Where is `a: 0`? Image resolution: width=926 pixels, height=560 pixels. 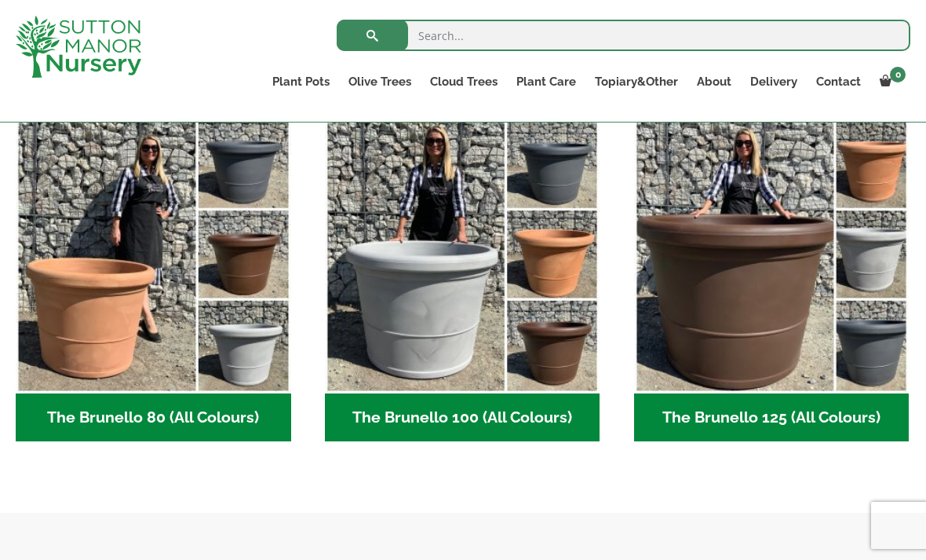 a: 0 is located at coordinates (890, 82).